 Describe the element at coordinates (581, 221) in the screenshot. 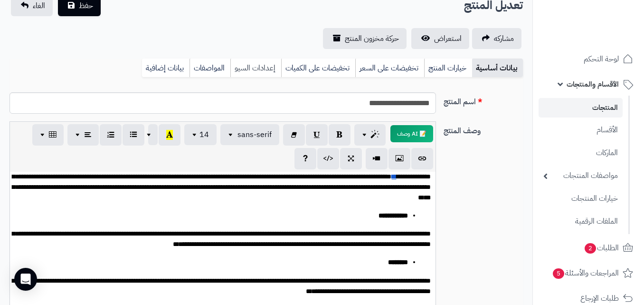

I see `a: الملفات الرقمية` at that location.